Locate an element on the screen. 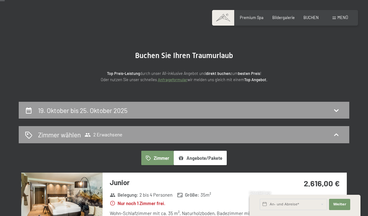  span: Menü is located at coordinates (343, 17).